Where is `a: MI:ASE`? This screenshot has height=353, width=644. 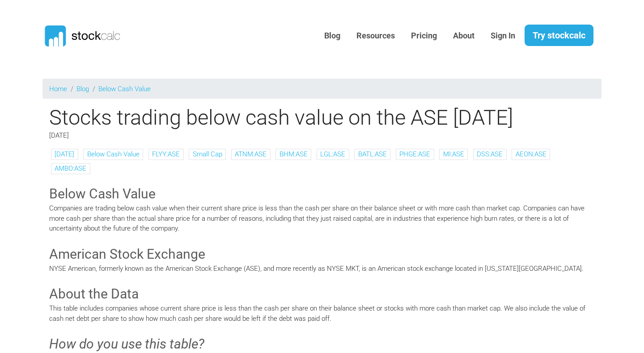
a: MI:ASE is located at coordinates (454, 154).